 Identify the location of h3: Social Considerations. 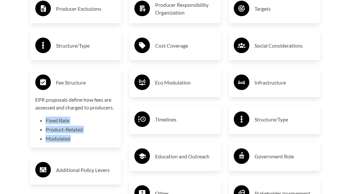
(285, 46).